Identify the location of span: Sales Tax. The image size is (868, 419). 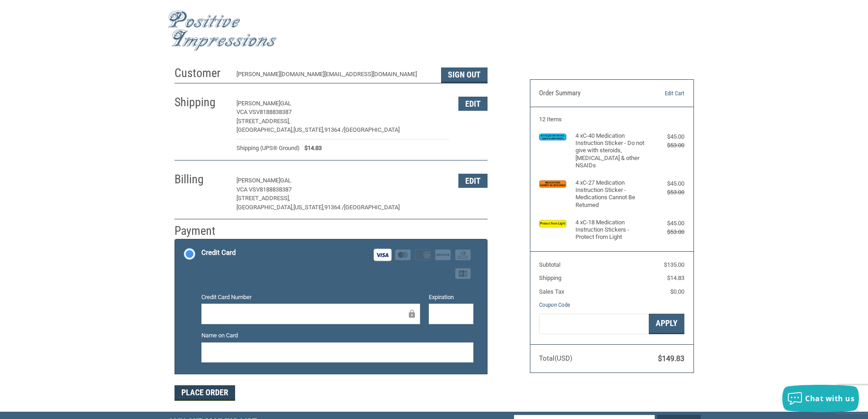
(551, 291).